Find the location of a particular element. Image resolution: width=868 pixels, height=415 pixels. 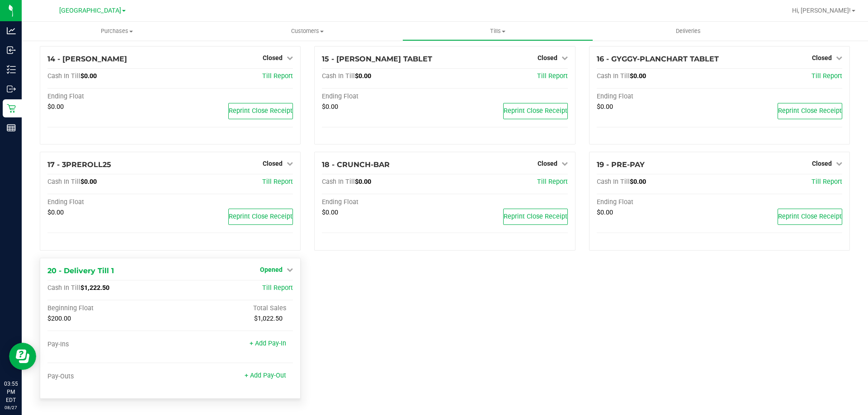

a: Purchases is located at coordinates (116, 31).